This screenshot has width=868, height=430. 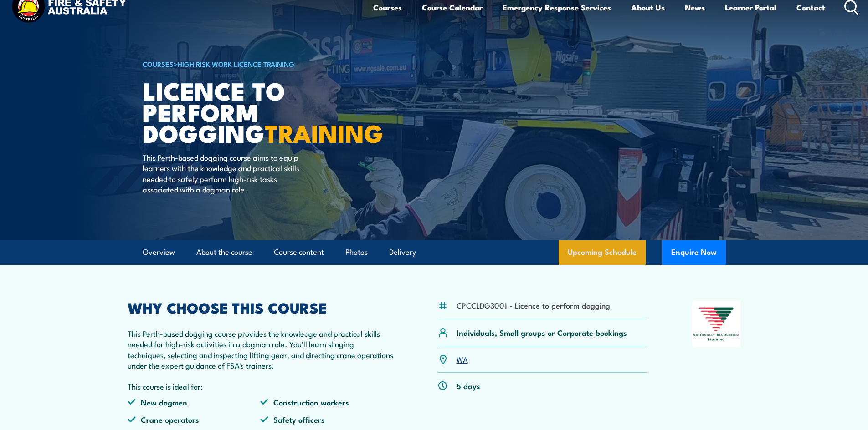 I want to click on button: Enquire Now, so click(x=694, y=252).